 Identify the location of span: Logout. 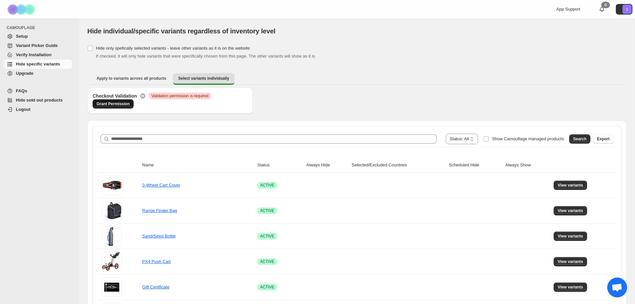
(23, 109).